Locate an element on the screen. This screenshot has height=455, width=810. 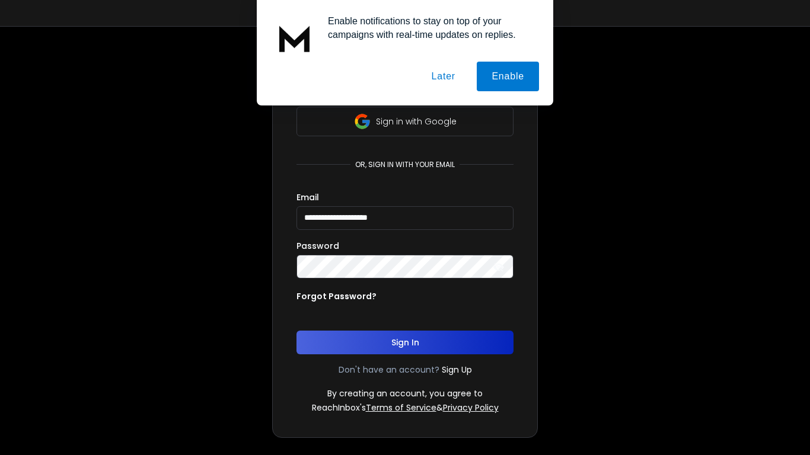
a: Terms of Service is located at coordinates (401, 408).